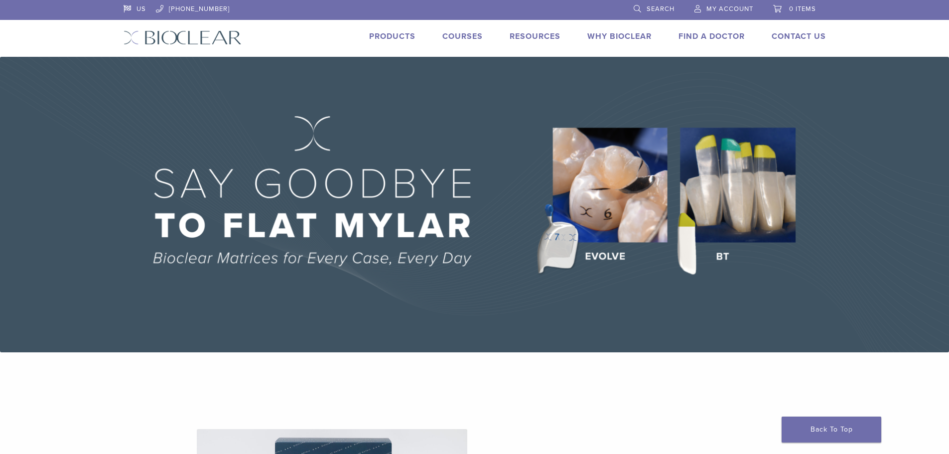 This screenshot has width=949, height=454. I want to click on a: Contact Us, so click(799, 36).